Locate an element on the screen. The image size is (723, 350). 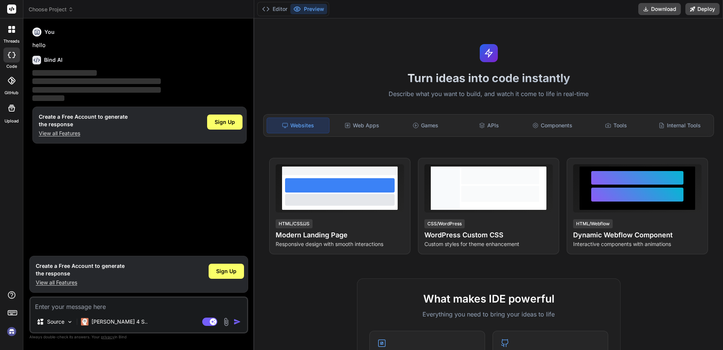
label: code is located at coordinates (12, 66).